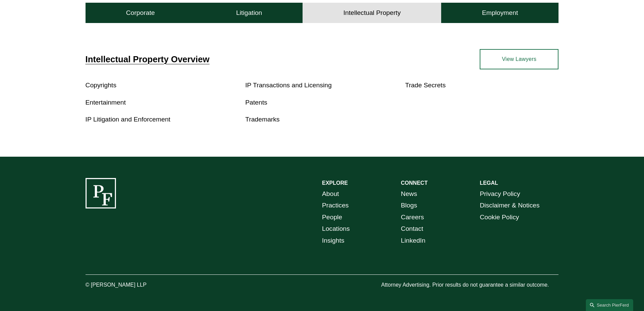 Image resolution: width=644 pixels, height=311 pixels. Describe the element at coordinates (469, 285) in the screenshot. I see `p: Attorney Advertising. Prior results do not guarantee a similar outcome.` at that location.